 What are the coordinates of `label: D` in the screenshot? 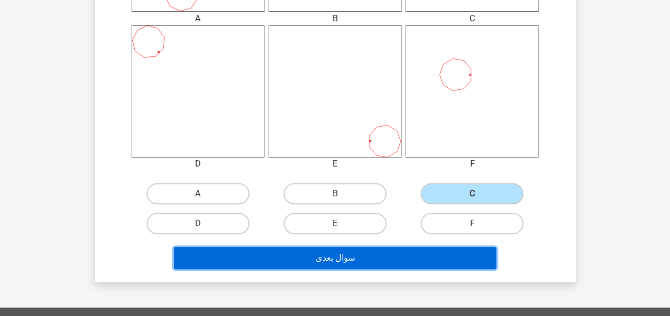 It's located at (198, 224).